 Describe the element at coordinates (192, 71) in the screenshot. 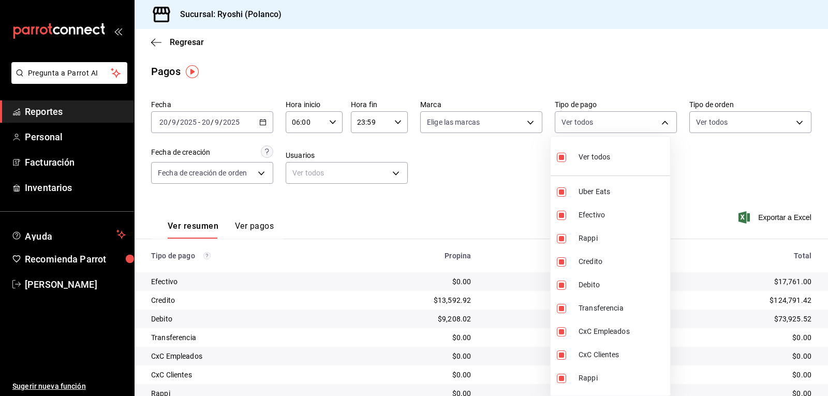

I see `img: Tooltip marker` at that location.